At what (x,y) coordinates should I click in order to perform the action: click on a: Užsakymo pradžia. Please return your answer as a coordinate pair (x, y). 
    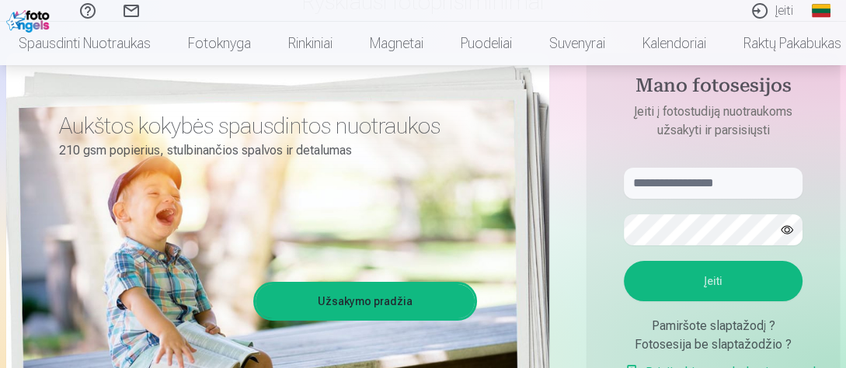
    Looking at the image, I should click on (365, 302).